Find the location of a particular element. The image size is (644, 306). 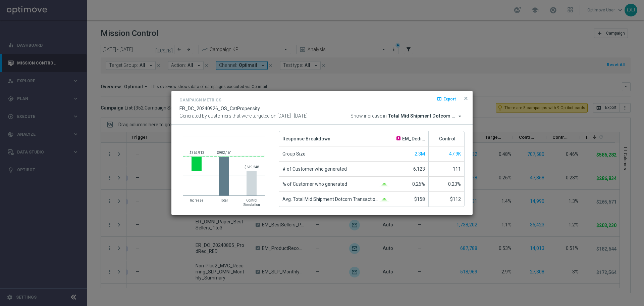

span: # of Customer who generated is located at coordinates (314, 169).